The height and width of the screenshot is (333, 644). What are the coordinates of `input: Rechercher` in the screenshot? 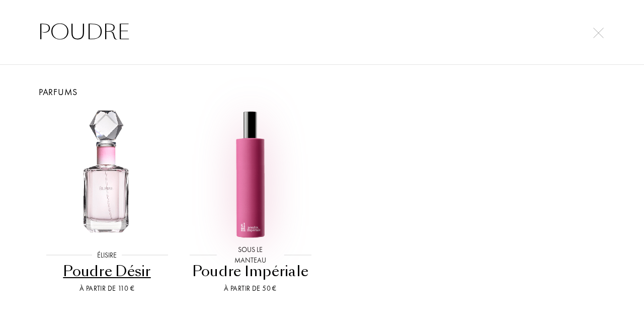 It's located at (322, 32).